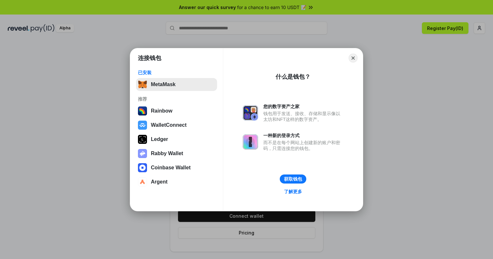 Image resolution: width=493 pixels, height=259 pixels. I want to click on button: Argent, so click(176, 182).